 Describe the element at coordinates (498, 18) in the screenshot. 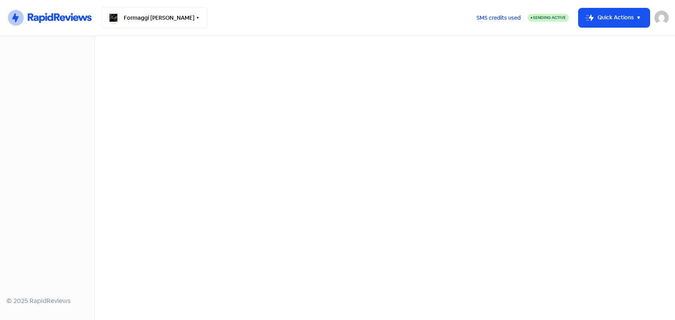

I see `span: SMS credits used` at that location.